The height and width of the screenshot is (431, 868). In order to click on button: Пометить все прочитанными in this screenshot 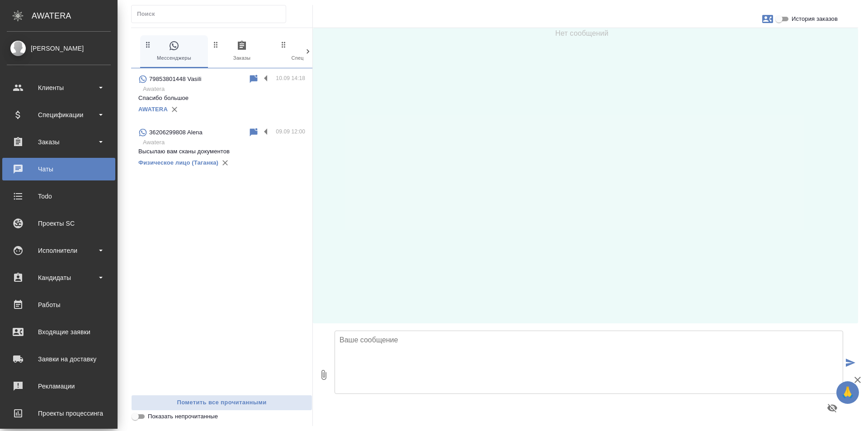, I will do `click(222, 402)`.